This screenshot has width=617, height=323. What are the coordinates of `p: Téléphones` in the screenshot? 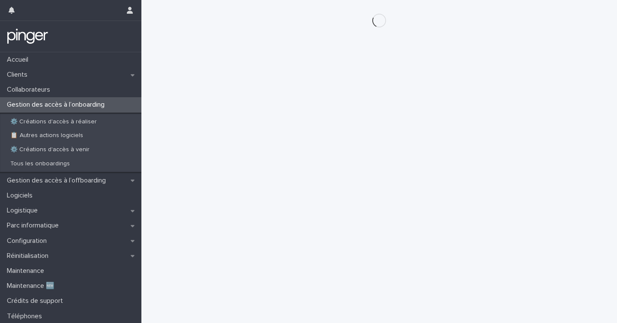 It's located at (26, 316).